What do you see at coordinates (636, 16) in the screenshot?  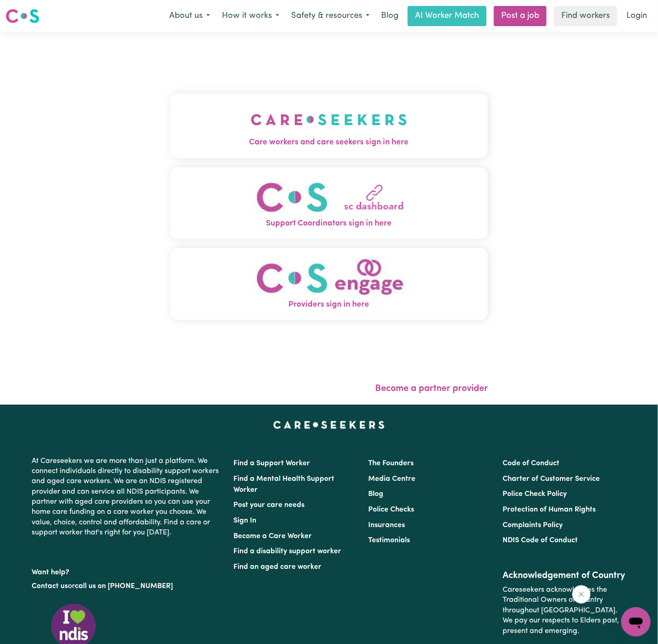 I see `a: Login` at bounding box center [636, 16].